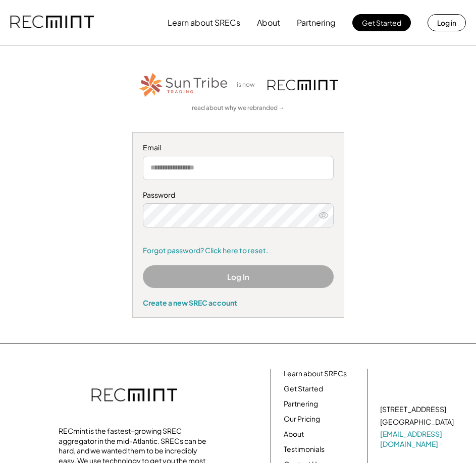 Image resolution: width=476 pixels, height=463 pixels. Describe the element at coordinates (184, 85) in the screenshot. I see `img: STT_Horizontal_Logo%2B-%2BColor.png` at that location.